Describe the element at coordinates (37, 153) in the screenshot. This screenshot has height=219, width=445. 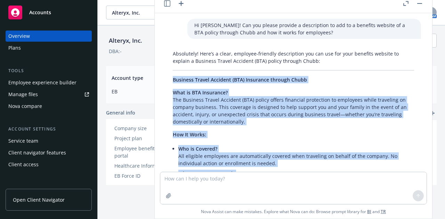
I see `div: Client navigator features` at that location.